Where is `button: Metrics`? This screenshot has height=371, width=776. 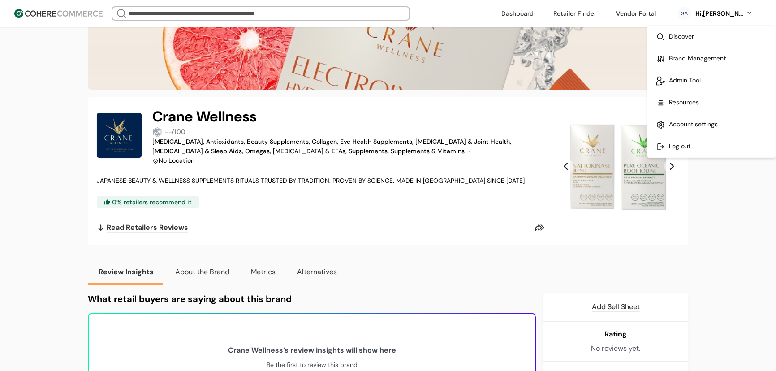
button: Metrics is located at coordinates (263, 272).